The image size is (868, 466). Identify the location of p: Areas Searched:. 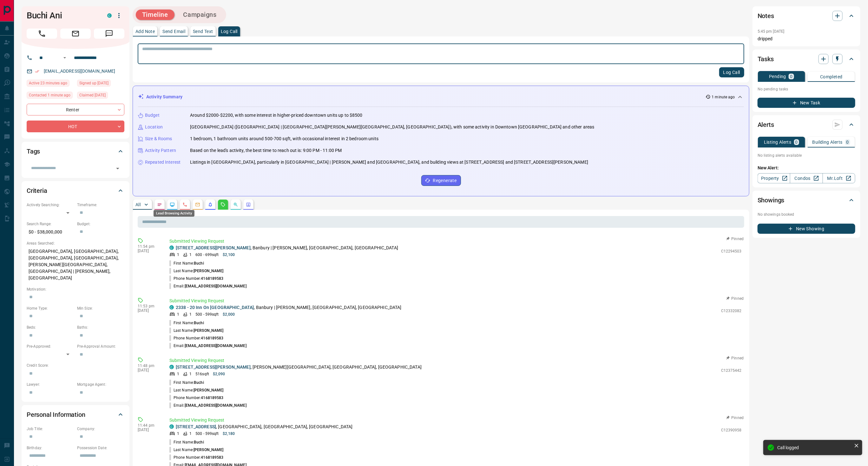
(76, 244).